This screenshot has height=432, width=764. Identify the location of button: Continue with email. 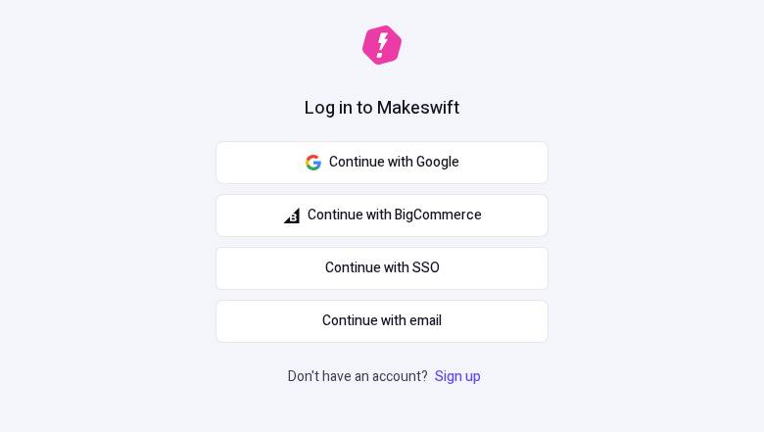
(382, 321).